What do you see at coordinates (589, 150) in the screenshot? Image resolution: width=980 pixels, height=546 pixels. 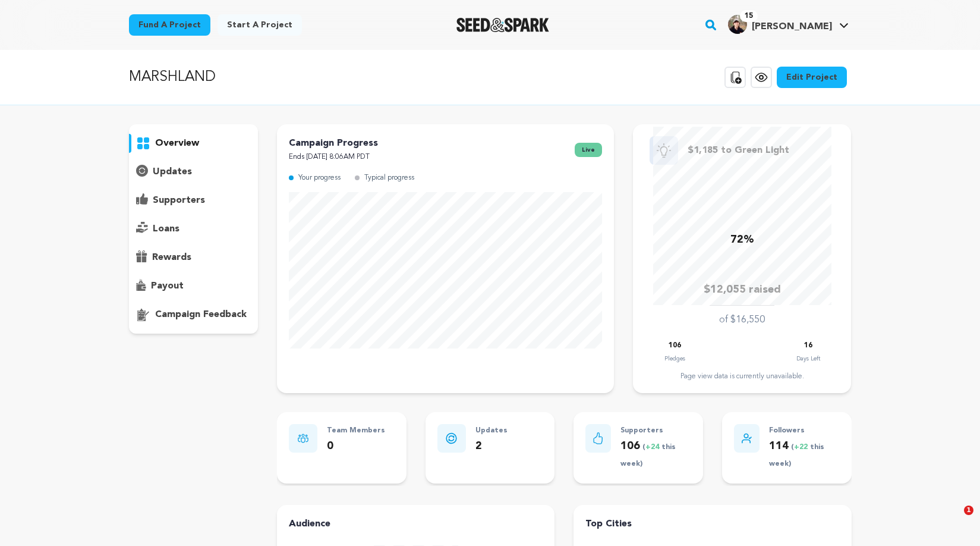 I see `span: live` at bounding box center [589, 150].